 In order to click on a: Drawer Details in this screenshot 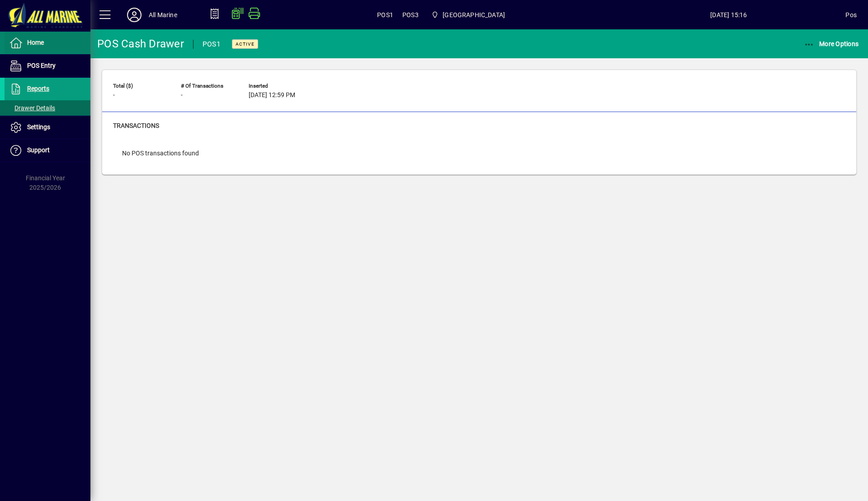, I will do `click(48, 108)`.